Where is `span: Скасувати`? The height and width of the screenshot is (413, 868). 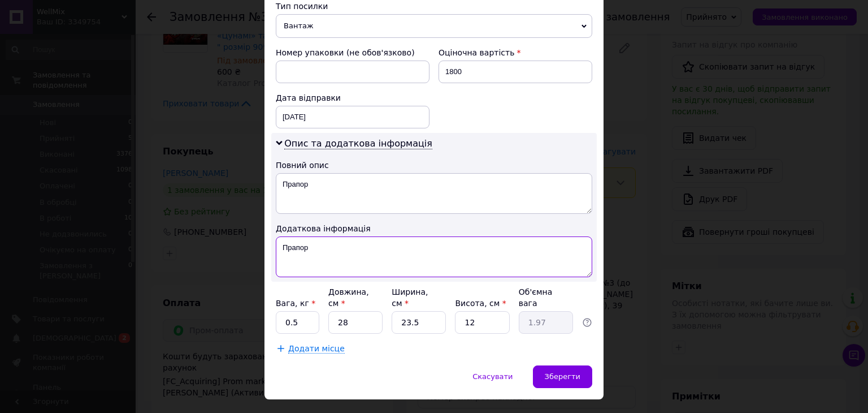
span: Скасувати is located at coordinates (493, 376).